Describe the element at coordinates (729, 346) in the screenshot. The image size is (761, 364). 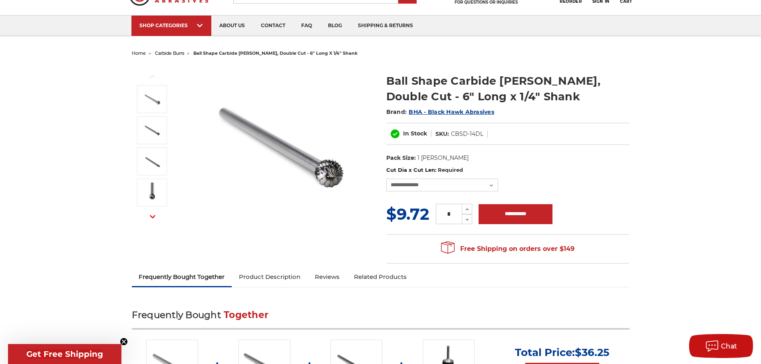
I see `span: Chat` at that location.